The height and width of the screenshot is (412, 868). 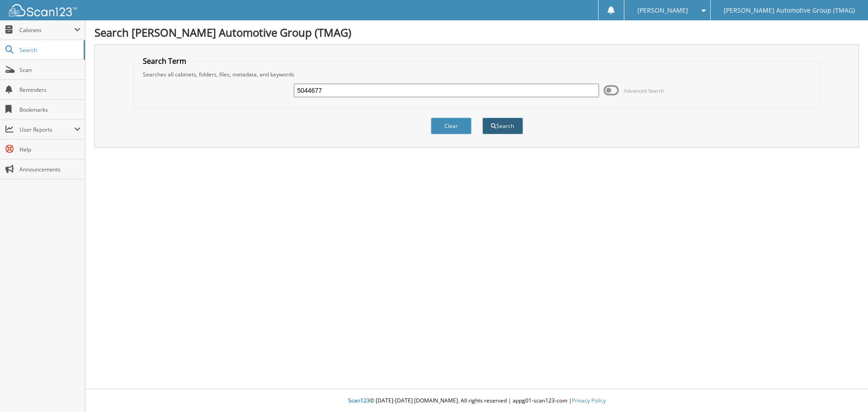 What do you see at coordinates (165, 61) in the screenshot?
I see `legend: Search Term` at bounding box center [165, 61].